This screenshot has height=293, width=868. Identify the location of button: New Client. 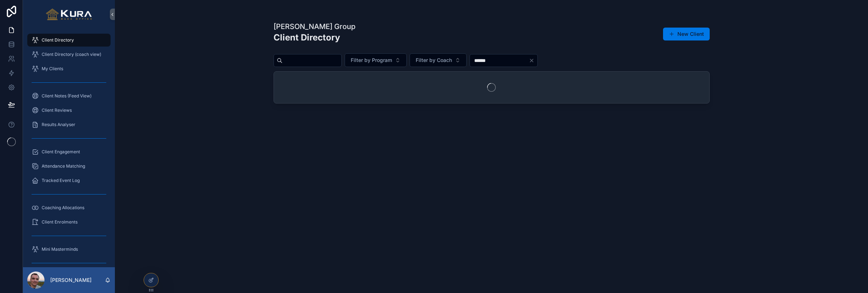
(686, 34).